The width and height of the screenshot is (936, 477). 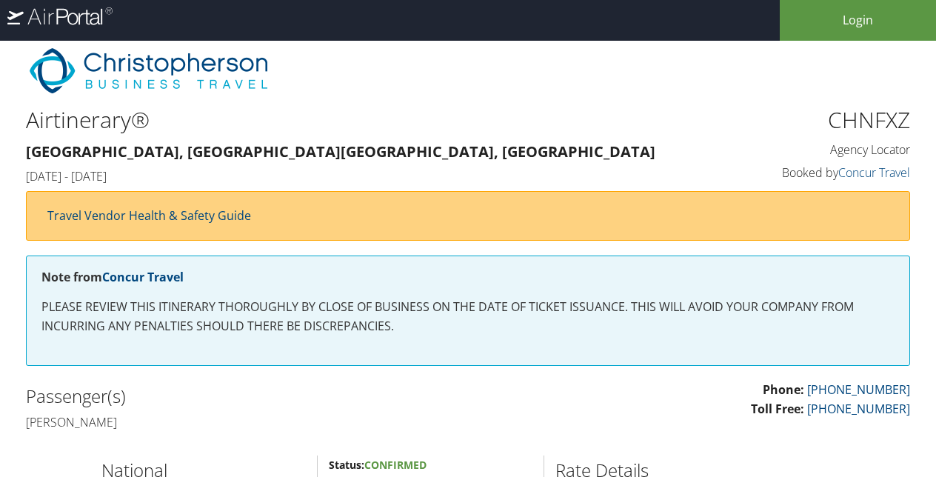 I want to click on a: Travel Vendor Health & Safety Guide, so click(x=149, y=216).